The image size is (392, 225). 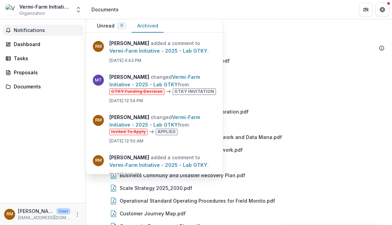 I want to click on div: Board and Senior Leadership Biographies.pdf, so click(x=239, y=61).